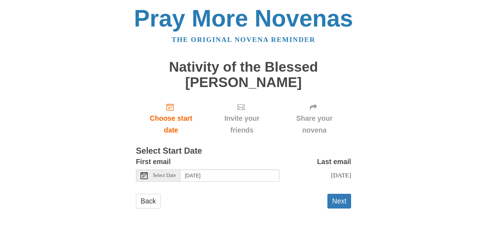  I want to click on a: Choose start date, so click(171, 118).